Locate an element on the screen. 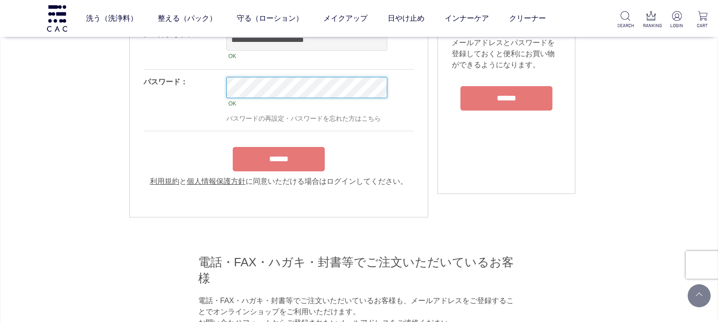  a: 日やけ止め is located at coordinates (406, 18).